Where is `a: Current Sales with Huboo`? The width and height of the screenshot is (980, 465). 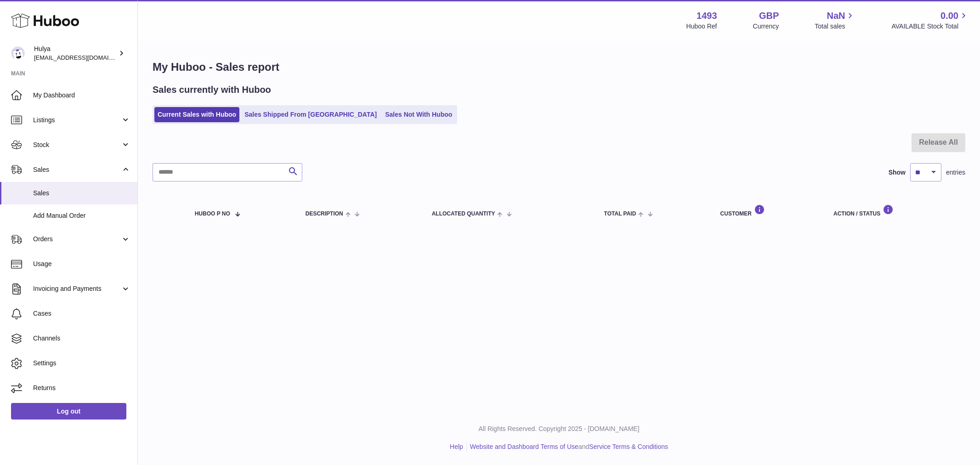 a: Current Sales with Huboo is located at coordinates (197, 115).